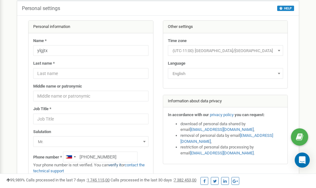 The height and width of the screenshot is (188, 316). I want to click on u: 7 382 453,00, so click(185, 180).